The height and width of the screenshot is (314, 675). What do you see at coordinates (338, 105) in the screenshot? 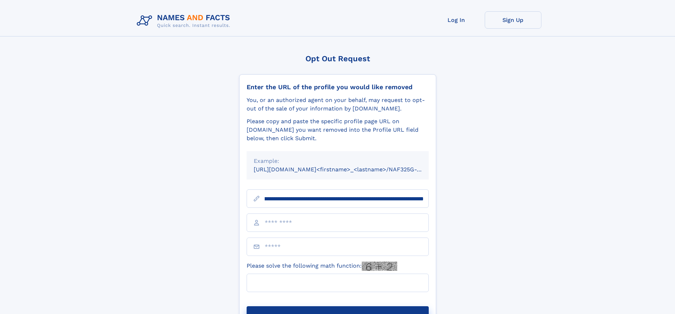
I see `div: You, or an authorized agent on your behalf, may request to opt-out of the sale of your informatio...` at bounding box center [338, 105].